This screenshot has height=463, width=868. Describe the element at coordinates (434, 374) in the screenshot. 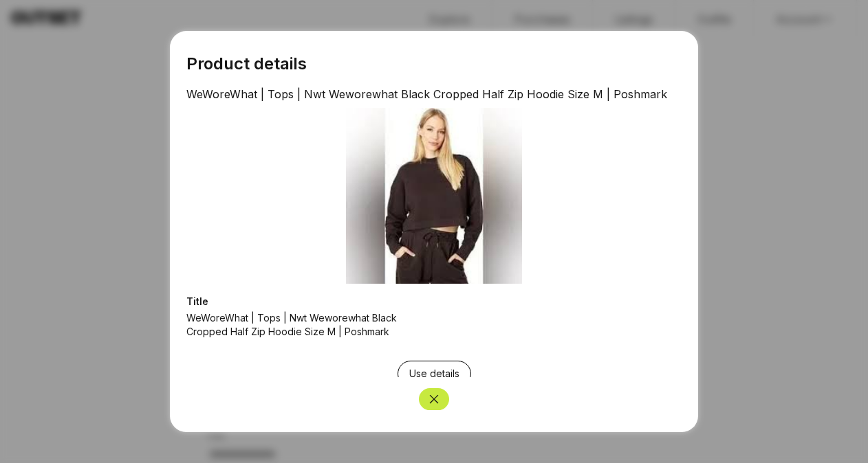

I see `button: Use details` at that location.